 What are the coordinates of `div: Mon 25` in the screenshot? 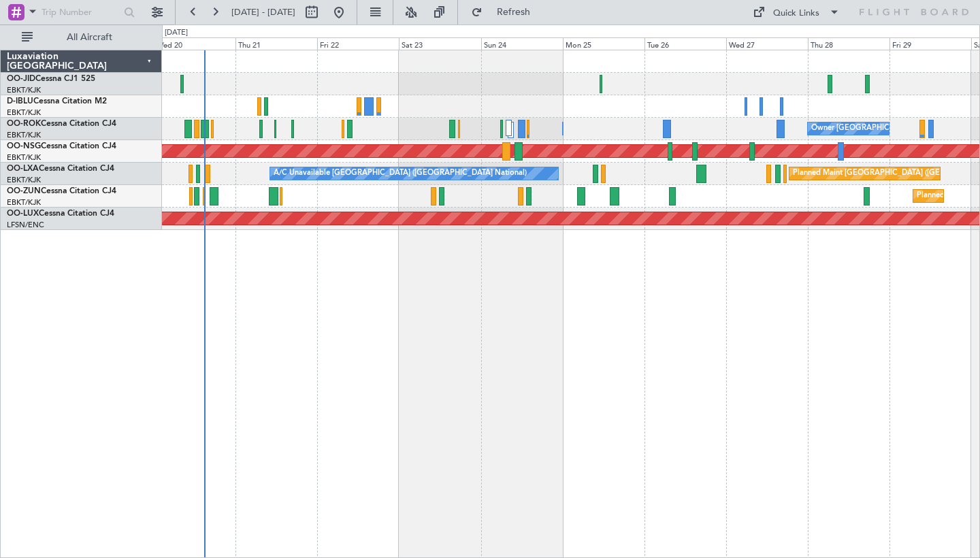 It's located at (604, 44).